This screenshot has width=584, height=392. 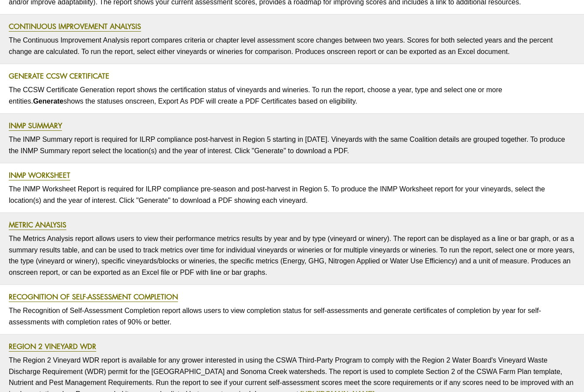 I want to click on a: INMP Summary, so click(x=35, y=125).